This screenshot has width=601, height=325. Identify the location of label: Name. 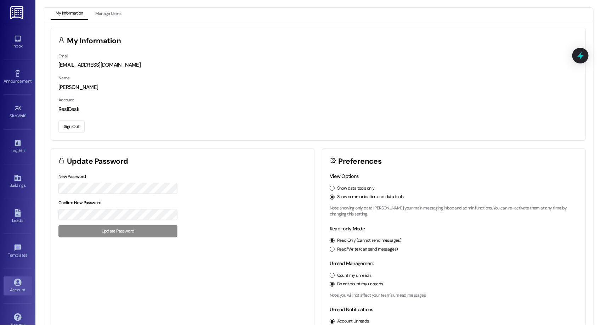
(64, 78).